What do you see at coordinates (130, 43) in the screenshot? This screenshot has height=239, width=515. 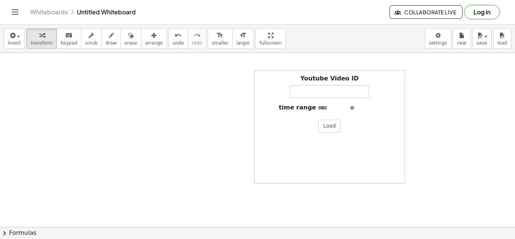 I see `span: erase` at bounding box center [130, 43].